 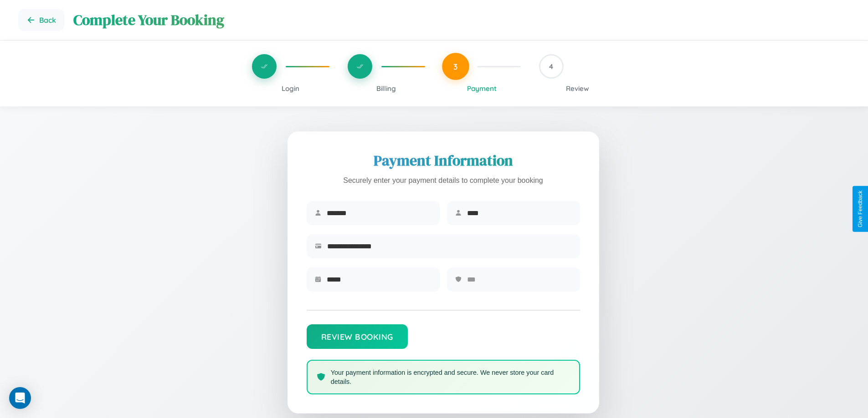 What do you see at coordinates (462, 20) in the screenshot?
I see `h1: Complete Your Booking` at bounding box center [462, 20].